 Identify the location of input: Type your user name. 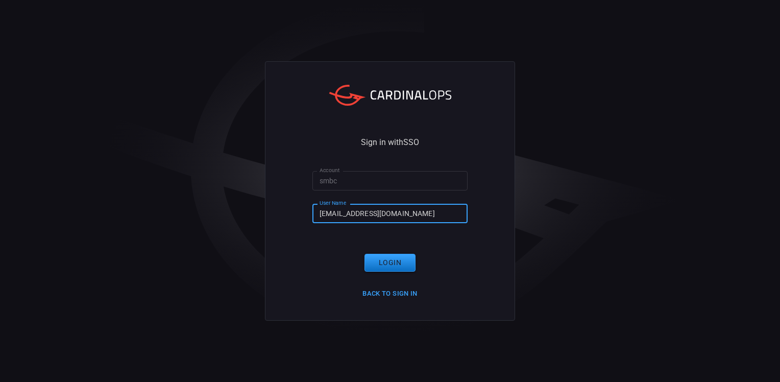
(390, 213).